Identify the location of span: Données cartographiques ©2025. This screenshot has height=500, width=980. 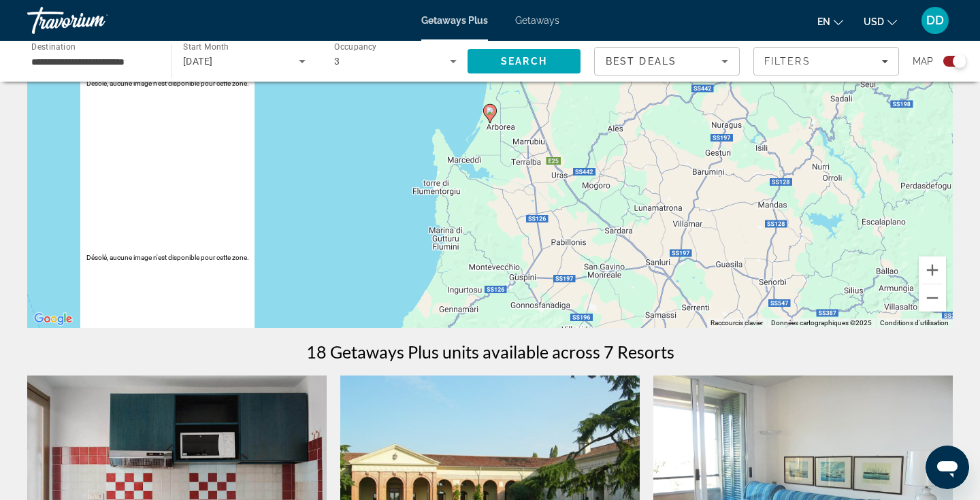
(821, 323).